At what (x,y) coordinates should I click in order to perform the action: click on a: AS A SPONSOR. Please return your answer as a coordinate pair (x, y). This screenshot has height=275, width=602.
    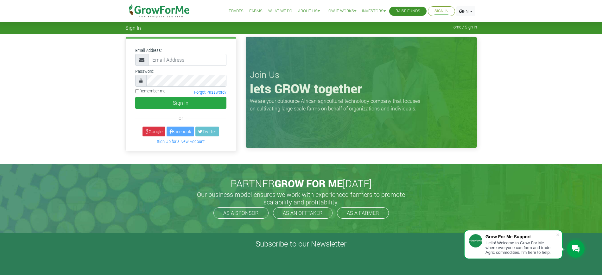
    Looking at the image, I should click on (241, 213).